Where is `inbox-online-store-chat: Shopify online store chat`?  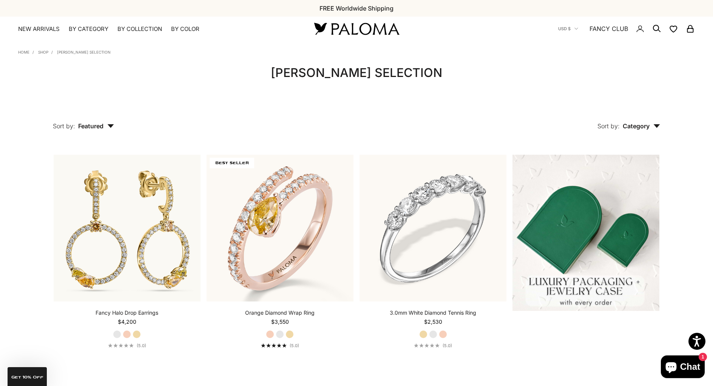
inbox-online-store-chat: Shopify online store chat is located at coordinates (683, 368).